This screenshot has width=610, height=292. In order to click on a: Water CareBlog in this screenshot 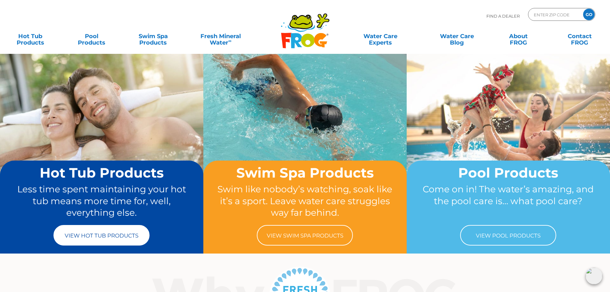, I will do `click(457, 36)`.